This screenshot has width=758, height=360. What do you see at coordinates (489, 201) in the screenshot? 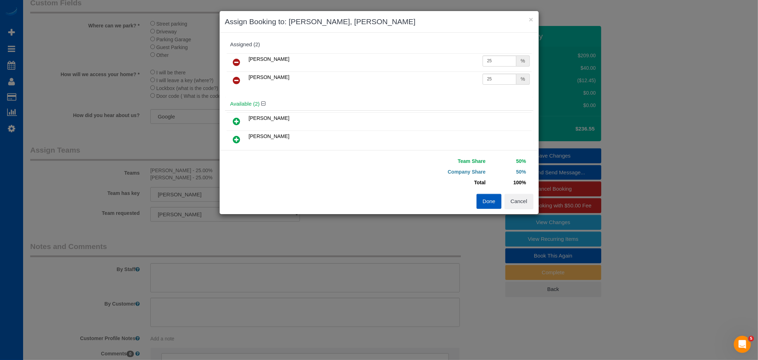
I see `button: Done` at bounding box center [489, 201].